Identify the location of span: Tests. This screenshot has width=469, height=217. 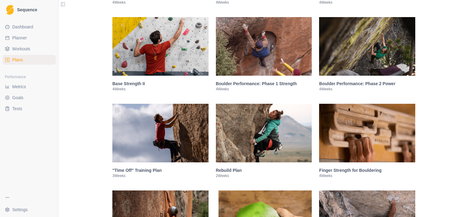
(17, 109).